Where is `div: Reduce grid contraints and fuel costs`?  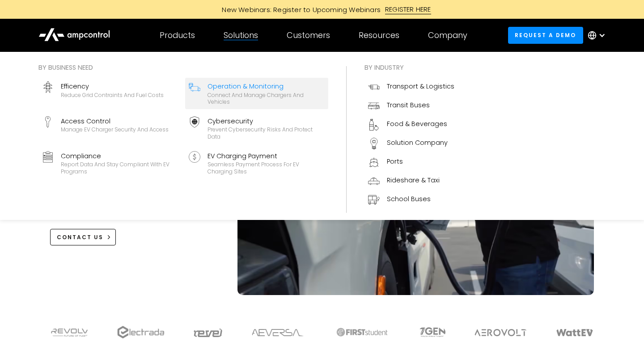 div: Reduce grid contraints and fuel costs is located at coordinates (113, 95).